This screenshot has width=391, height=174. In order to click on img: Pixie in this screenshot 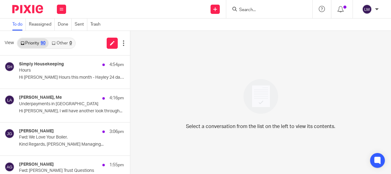, I will do `click(28, 9)`.